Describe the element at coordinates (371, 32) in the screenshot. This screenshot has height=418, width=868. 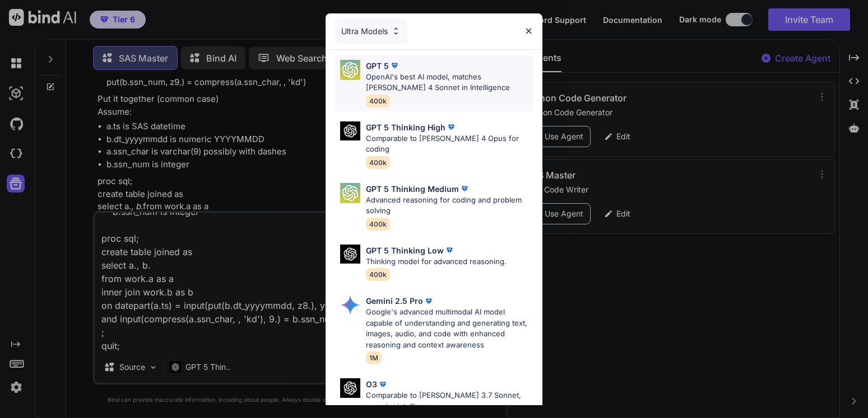
I see `div: Ultra Models` at that location.